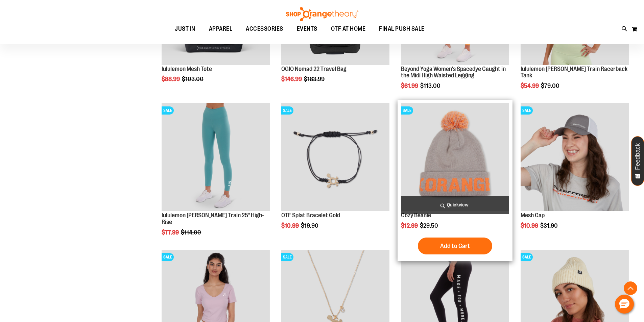 The height and width of the screenshot is (322, 644). Describe the element at coordinates (455, 157) in the screenshot. I see `img: Main view of OTF Cozy Scarf Grey` at that location.